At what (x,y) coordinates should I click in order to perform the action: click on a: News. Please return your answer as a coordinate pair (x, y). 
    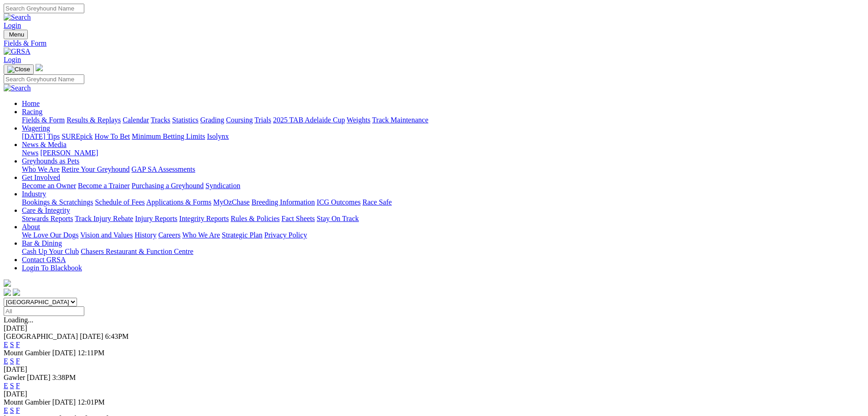
    Looking at the image, I should click on (30, 153).